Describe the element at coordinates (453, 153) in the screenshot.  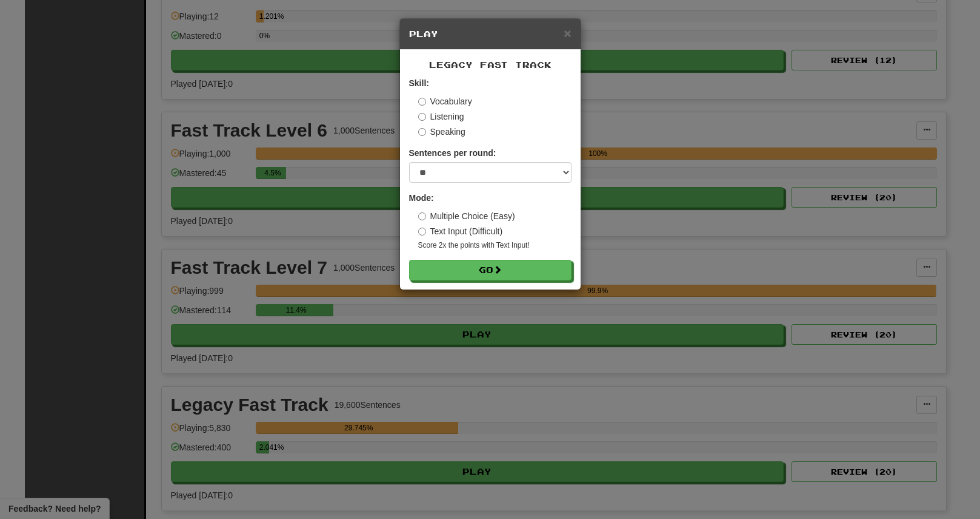
I see `label: Sentences per round:` at that location.